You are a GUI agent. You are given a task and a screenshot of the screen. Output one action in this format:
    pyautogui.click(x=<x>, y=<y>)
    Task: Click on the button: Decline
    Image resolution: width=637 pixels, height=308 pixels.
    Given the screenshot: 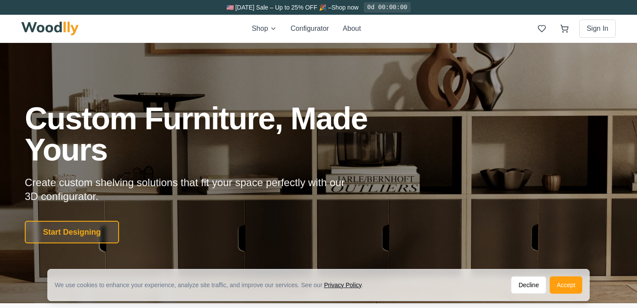 What is the action you would take?
    pyautogui.click(x=528, y=285)
    